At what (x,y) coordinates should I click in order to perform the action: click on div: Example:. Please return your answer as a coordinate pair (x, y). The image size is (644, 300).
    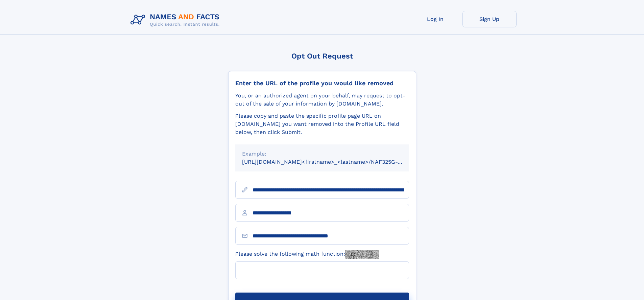
    Looking at the image, I should click on (322, 154).